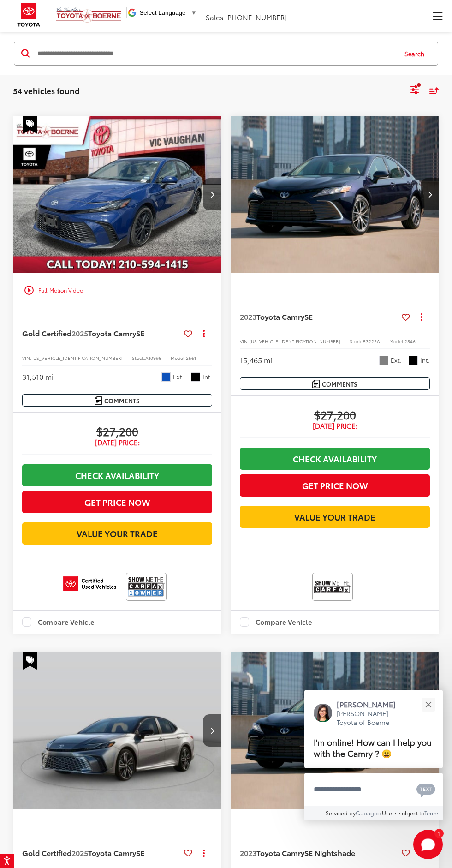 The height and width of the screenshot is (868, 452). Describe the element at coordinates (318, 852) in the screenshot. I see `a: 2023Toyota CamrySE Nightshade` at that location.